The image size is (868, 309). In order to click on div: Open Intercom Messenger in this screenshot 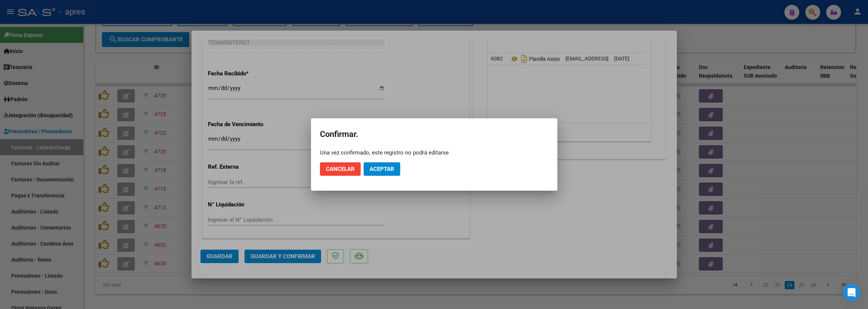, I will do `click(851, 292)`.